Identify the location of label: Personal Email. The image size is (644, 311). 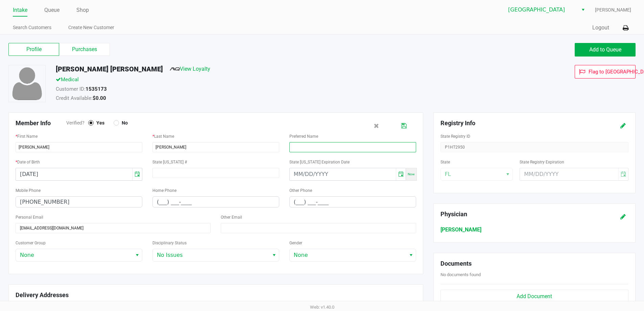
(29, 218).